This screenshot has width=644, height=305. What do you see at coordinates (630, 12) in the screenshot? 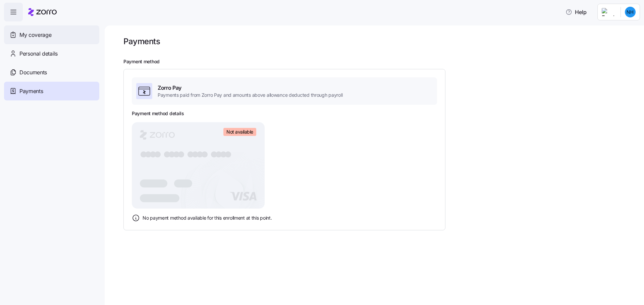
I see `img: ba0425477396cde6fba21af630087b3a` at bounding box center [630, 12].